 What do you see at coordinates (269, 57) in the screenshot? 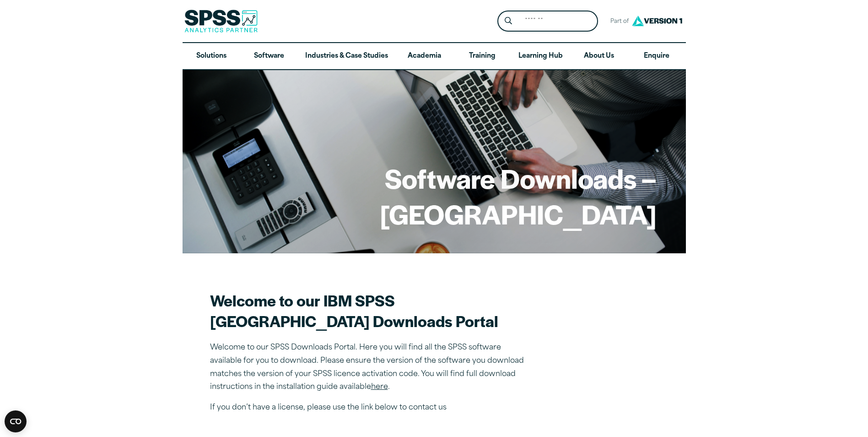
I see `a: Software` at bounding box center [269, 57].